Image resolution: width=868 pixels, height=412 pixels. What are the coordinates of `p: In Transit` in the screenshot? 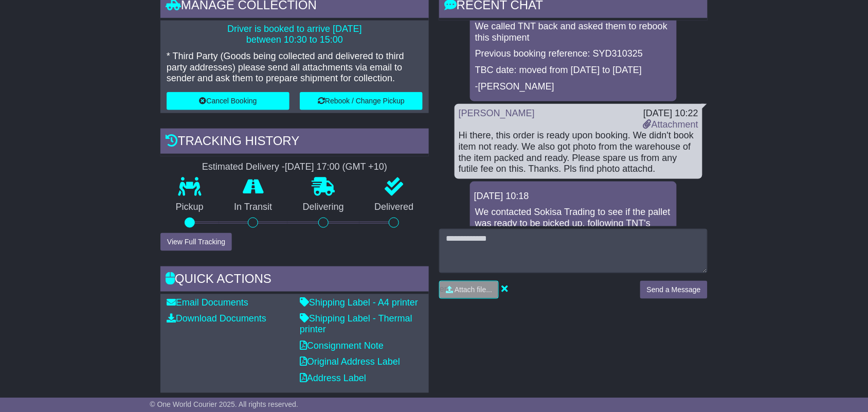 It's located at (253, 207).